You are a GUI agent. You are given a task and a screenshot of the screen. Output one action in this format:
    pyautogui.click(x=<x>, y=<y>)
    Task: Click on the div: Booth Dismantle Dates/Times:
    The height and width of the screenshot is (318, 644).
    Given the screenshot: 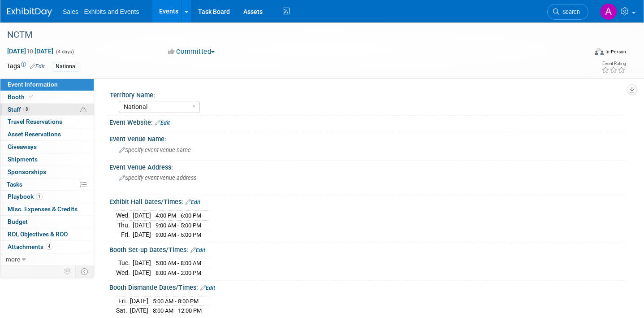 What is the action you would take?
    pyautogui.click(x=368, y=287)
    